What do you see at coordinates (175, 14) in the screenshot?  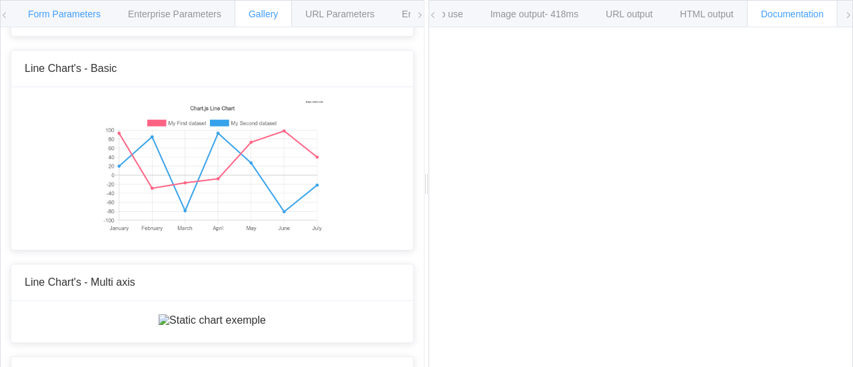 I see `span: Enterprise Parameters` at bounding box center [175, 14].